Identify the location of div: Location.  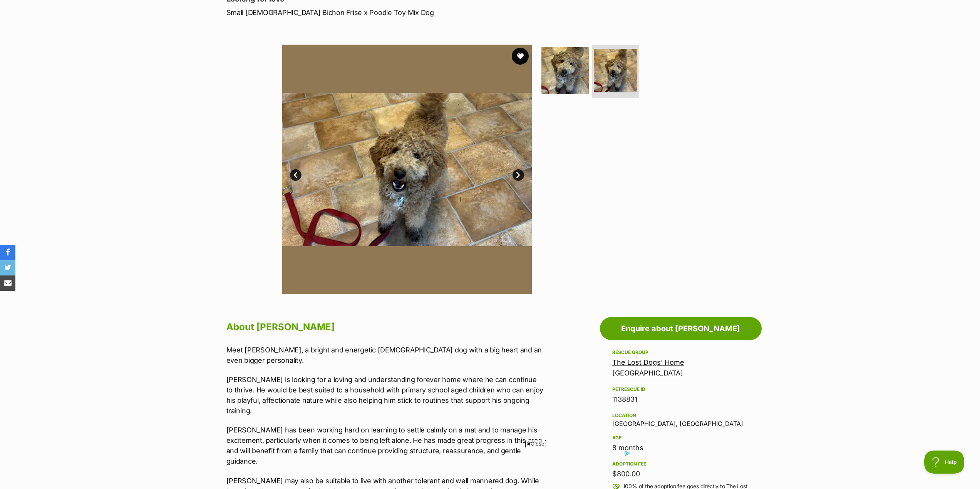
(681, 415).